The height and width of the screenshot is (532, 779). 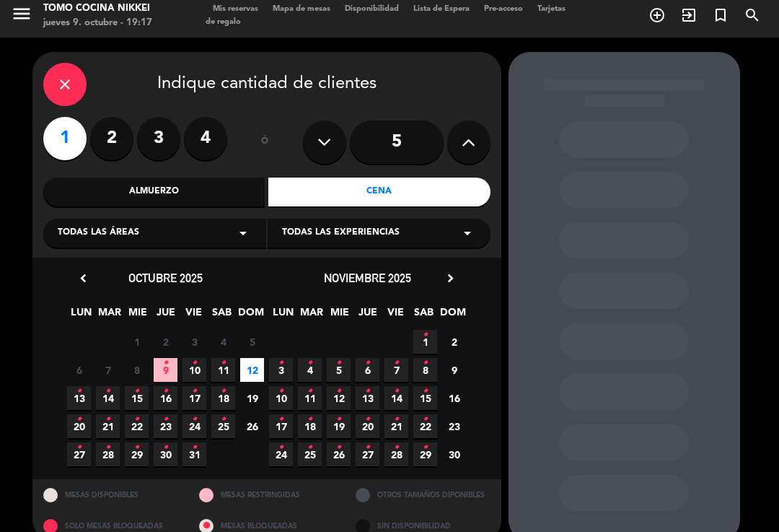 What do you see at coordinates (223, 369) in the screenshot?
I see `span: 11` at bounding box center [223, 369].